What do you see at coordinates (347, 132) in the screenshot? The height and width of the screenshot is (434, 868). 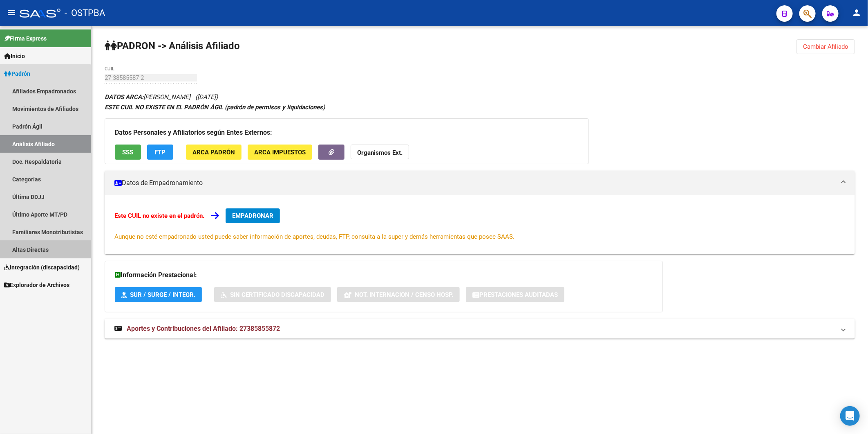 I see `h3: Datos Personales y Afiliatorios según Entes Externos:` at bounding box center [347, 132].